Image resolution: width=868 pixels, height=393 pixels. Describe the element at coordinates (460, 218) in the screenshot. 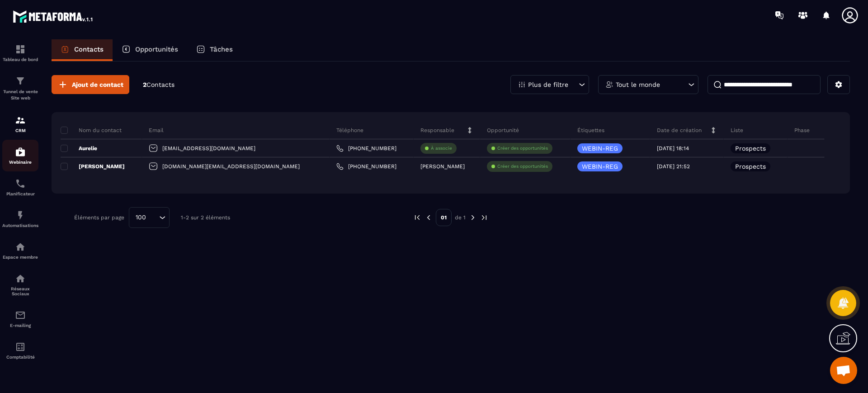

I see `p: de 1` at that location.